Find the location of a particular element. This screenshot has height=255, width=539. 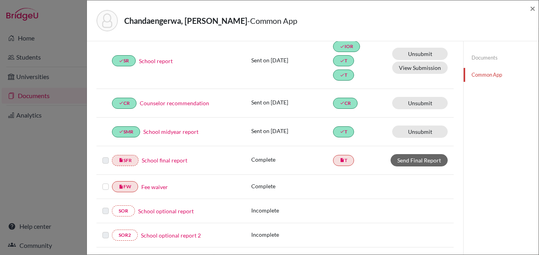

a: insert_drive_fileT is located at coordinates (343, 160).